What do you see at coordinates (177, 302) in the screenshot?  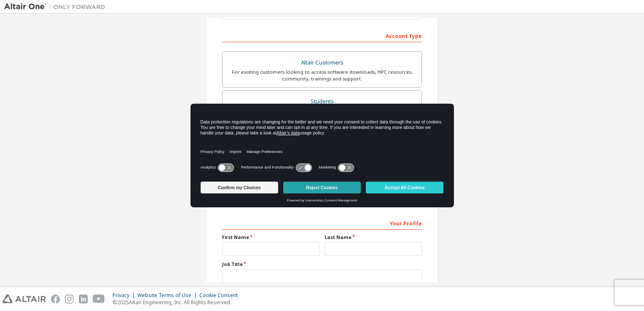 I see `p: © 2025 Altair Engineering, Inc. All Rights Reserved.` at bounding box center [177, 302].